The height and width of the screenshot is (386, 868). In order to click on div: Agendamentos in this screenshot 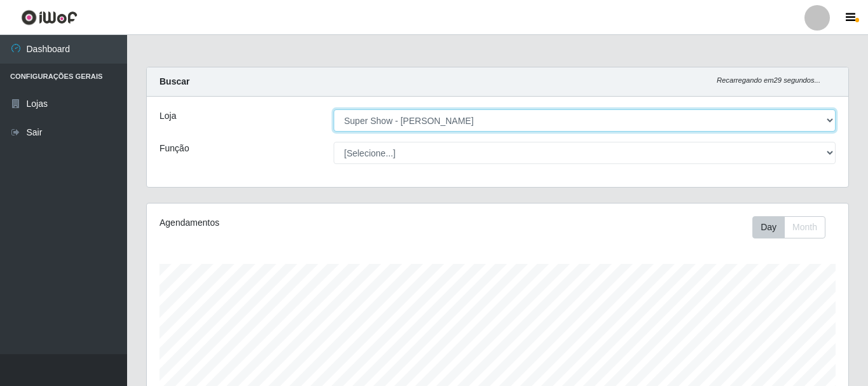, I will do `click(295, 222)`.